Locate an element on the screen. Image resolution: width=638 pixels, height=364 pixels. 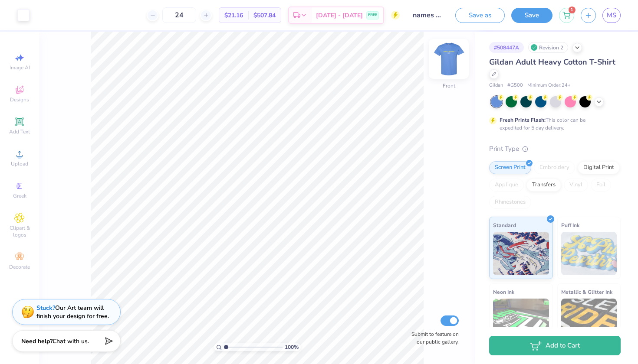
div: # 508447A is located at coordinates (507, 47).